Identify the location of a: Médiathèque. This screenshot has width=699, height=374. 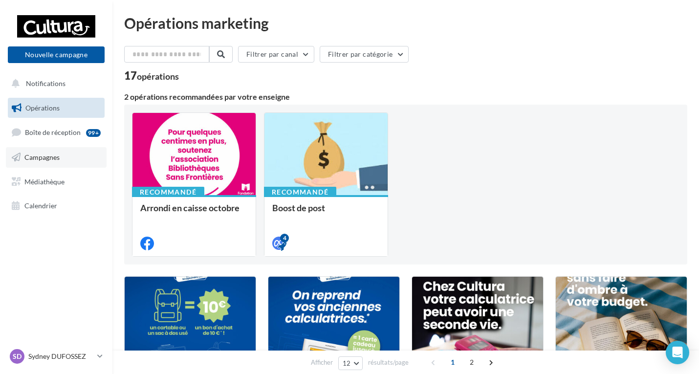
(56, 182).